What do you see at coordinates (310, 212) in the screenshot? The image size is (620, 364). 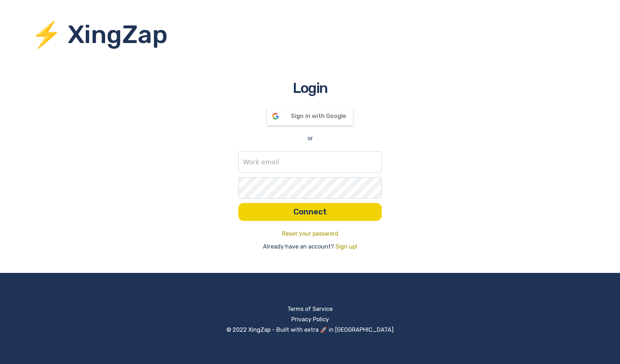 I see `button: Connect` at bounding box center [310, 212].